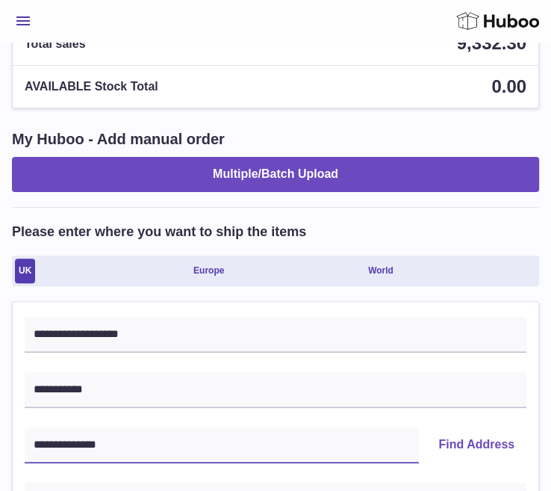  What do you see at coordinates (208, 270) in the screenshot?
I see `a: Europe` at bounding box center [208, 270].